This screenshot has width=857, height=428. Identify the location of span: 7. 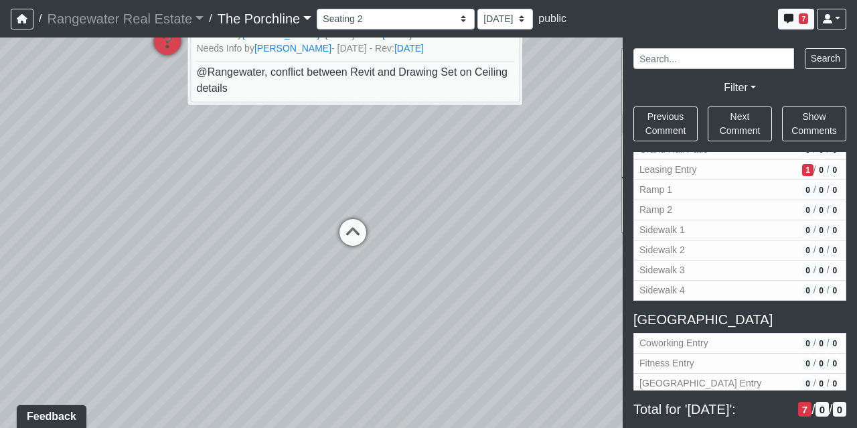
(803, 19).